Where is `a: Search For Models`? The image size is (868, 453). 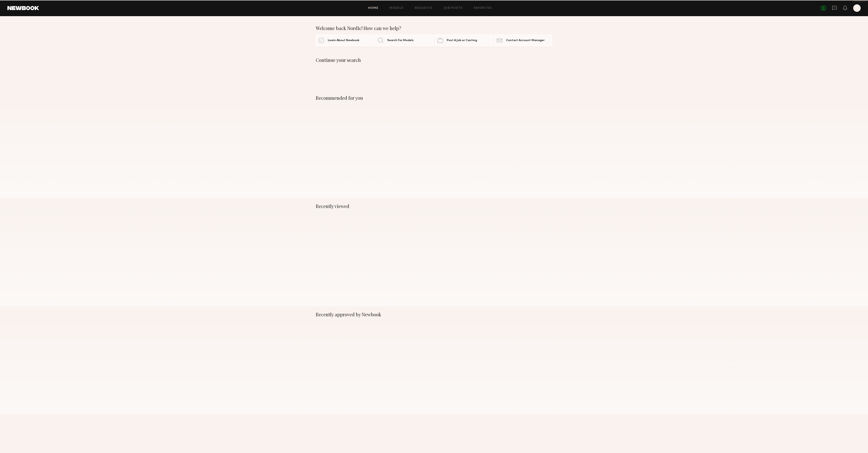 a: Search For Models is located at coordinates (404, 40).